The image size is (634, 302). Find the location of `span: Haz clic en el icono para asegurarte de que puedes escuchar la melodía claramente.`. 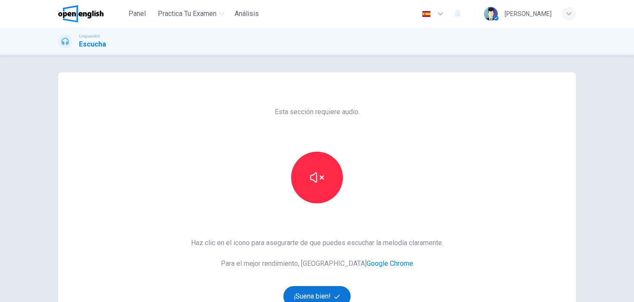

span: Haz clic en el icono para asegurarte de que puedes escuchar la melodía claramente. is located at coordinates (317, 243).